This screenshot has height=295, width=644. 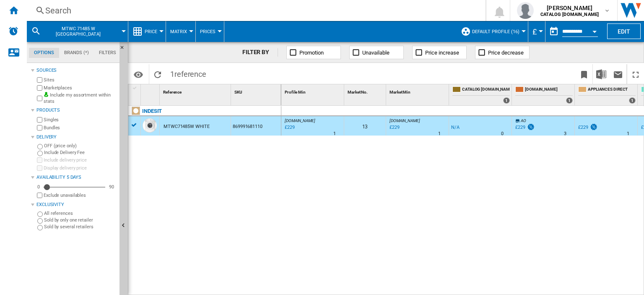 What do you see at coordinates (186, 127) in the screenshot?
I see `div: MTWC71485W WHITE` at bounding box center [186, 127].